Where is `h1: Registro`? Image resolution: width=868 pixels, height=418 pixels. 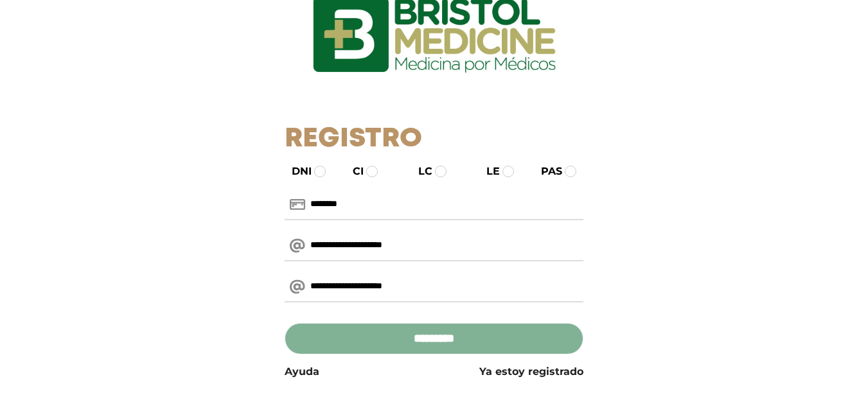
h1: Registro is located at coordinates (434, 139).